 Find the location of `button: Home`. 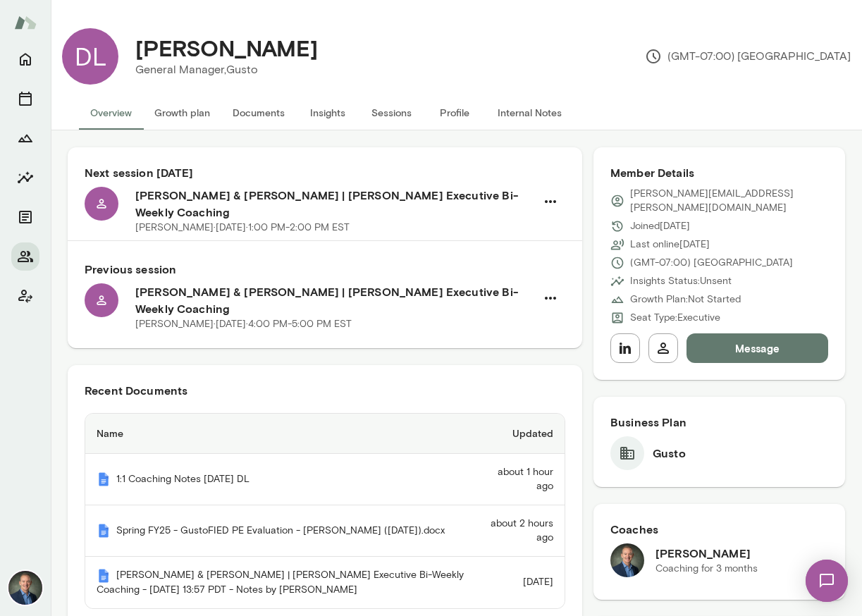

button: Home is located at coordinates (26, 59).